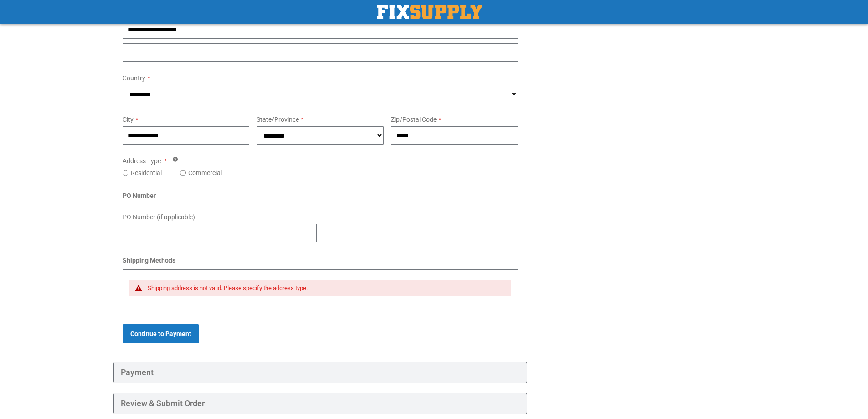 Image resolution: width=868 pixels, height=419 pixels. Describe the element at coordinates (325, 288) in the screenshot. I see `div: Shipping address is not valid. Please specify the address type.` at that location.